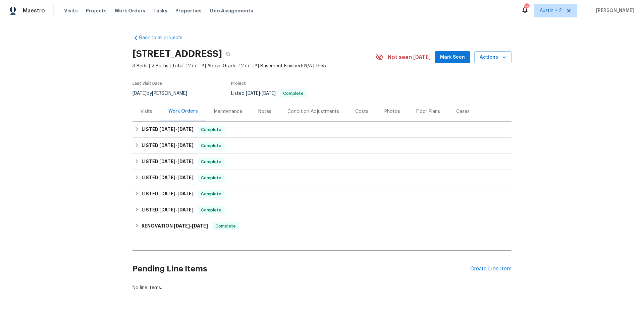  What do you see at coordinates (269, 94) in the screenshot?
I see `span: Listed` at bounding box center [269, 94].